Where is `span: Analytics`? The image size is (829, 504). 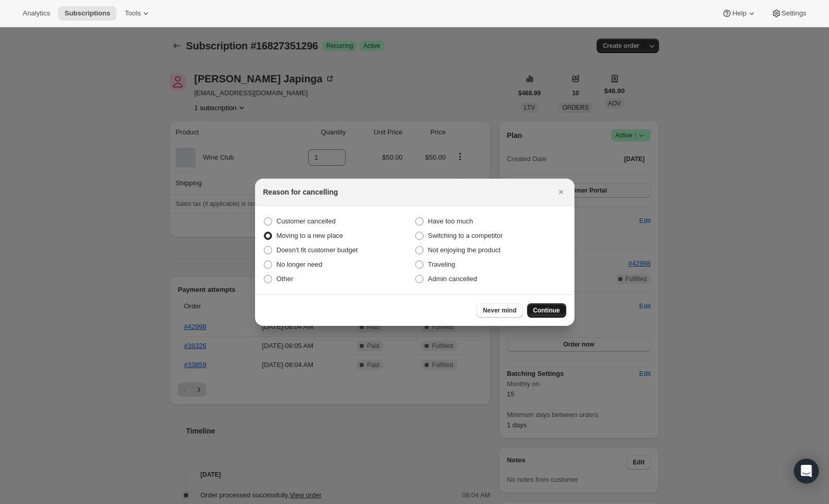 span: Analytics is located at coordinates (36, 13).